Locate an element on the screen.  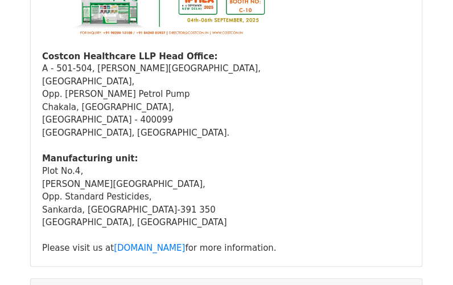
b: Costcon Healthcare LLP Head Office: is located at coordinates (130, 56).